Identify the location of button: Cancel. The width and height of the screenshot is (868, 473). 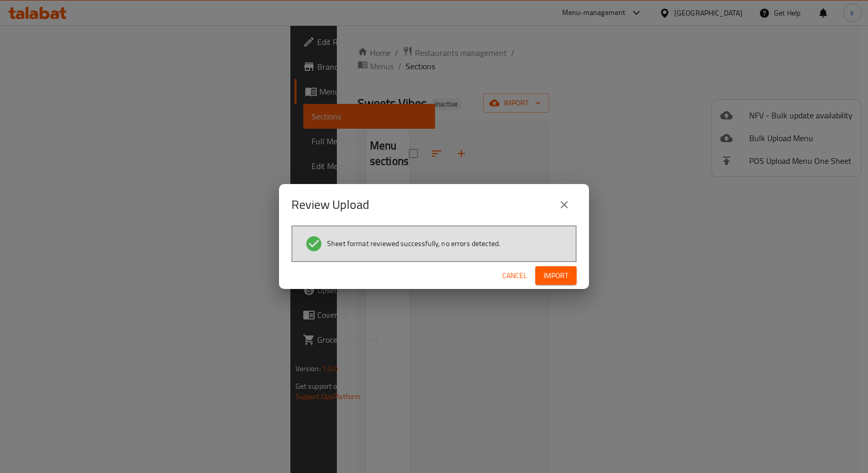
(515, 275).